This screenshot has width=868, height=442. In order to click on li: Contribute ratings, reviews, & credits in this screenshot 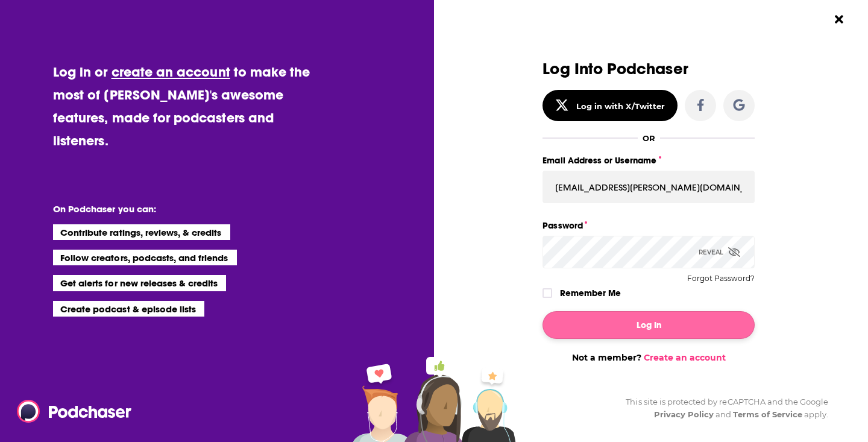, I will do `click(142, 232)`.